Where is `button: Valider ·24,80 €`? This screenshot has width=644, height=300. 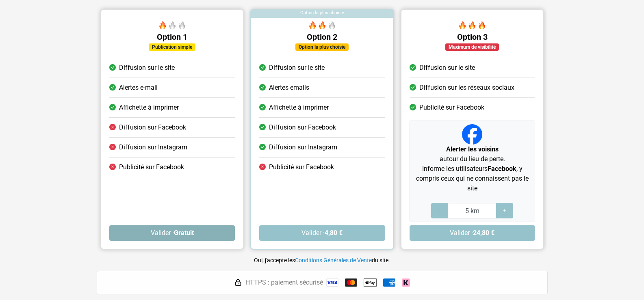 button: Valider ·24,80 € is located at coordinates (472, 233).